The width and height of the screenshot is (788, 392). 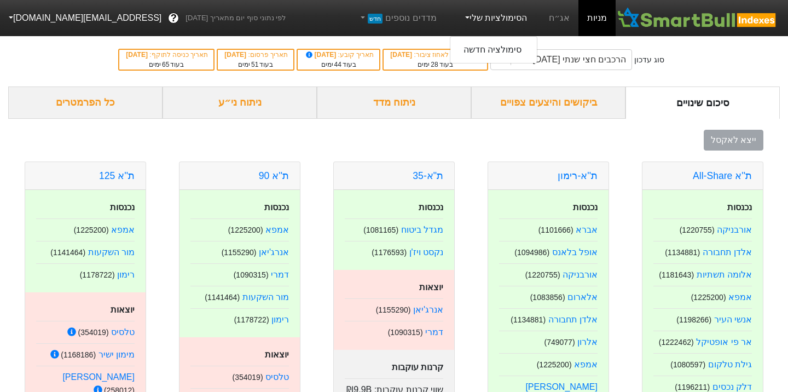 What do you see at coordinates (587, 229) in the screenshot?
I see `a: אברא` at bounding box center [587, 229].